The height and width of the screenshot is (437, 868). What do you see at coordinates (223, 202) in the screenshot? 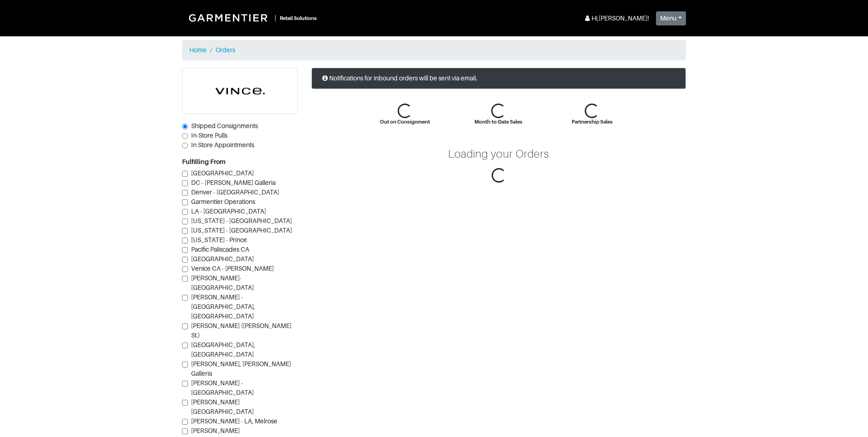
I see `span: Garmentier Operations` at bounding box center [223, 202].